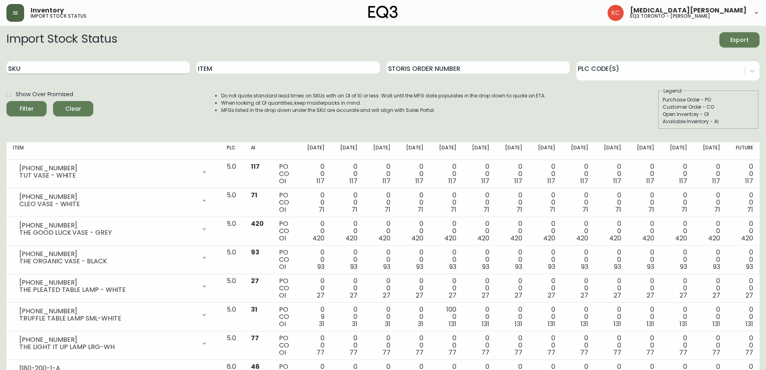 The width and height of the screenshot is (766, 370). I want to click on div: THE GOOD LUCK VASE - GREY, so click(108, 232).